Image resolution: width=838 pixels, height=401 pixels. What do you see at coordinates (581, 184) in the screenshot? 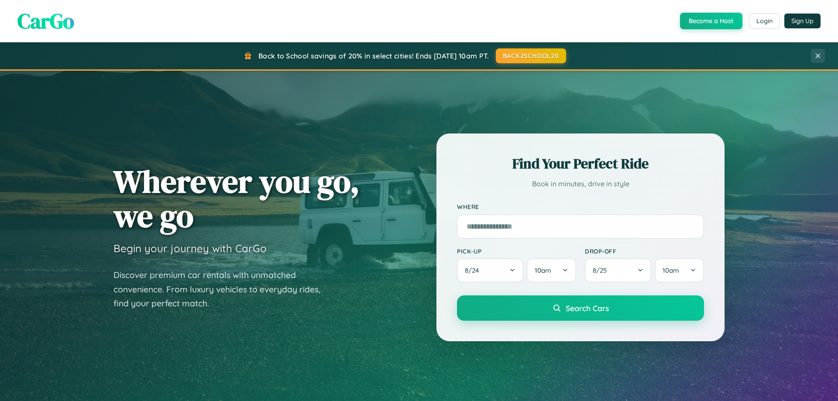
I see `p: Book in minutes, drive in style` at bounding box center [581, 184].